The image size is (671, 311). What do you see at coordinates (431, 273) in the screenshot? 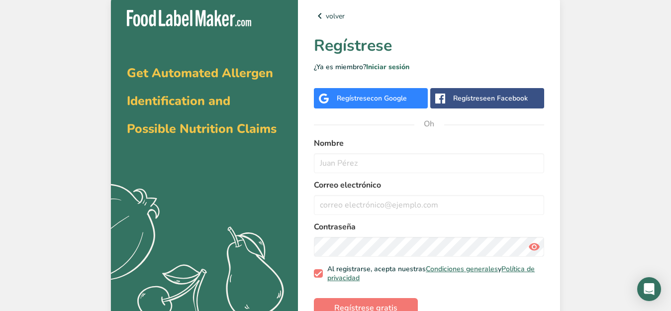
I see `a: Política de privacidad` at bounding box center [431, 273].